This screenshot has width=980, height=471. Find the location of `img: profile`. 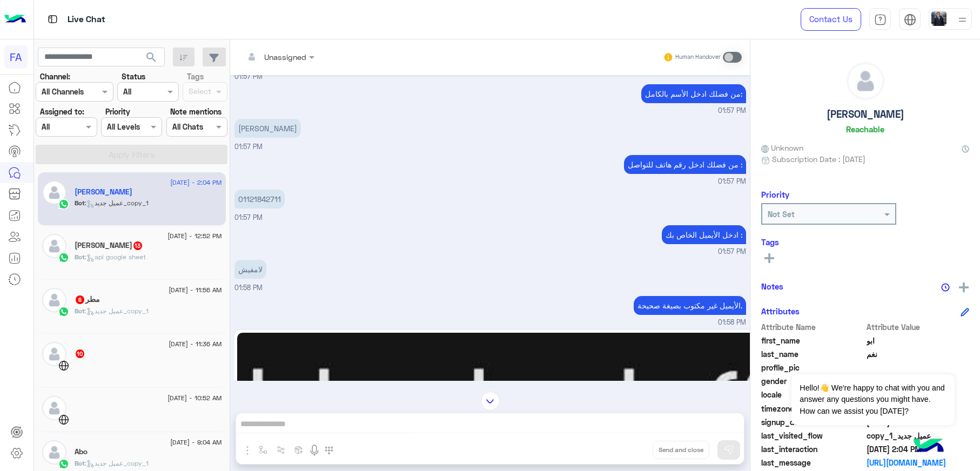

img: profile is located at coordinates (962, 20).